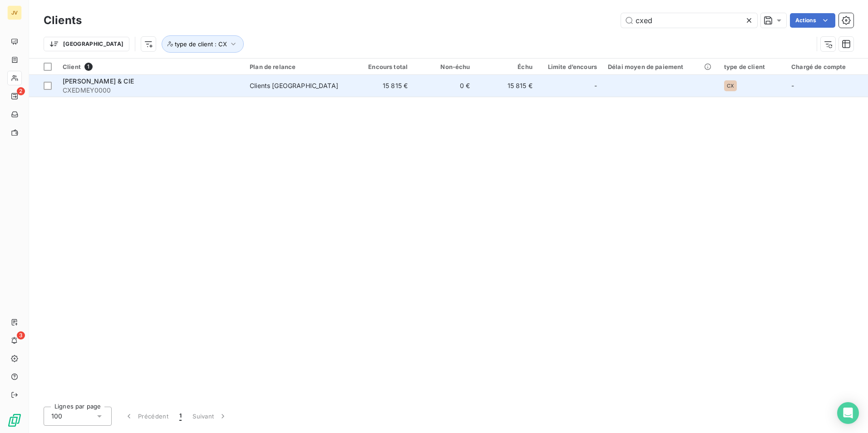  What do you see at coordinates (63, 20) in the screenshot?
I see `h3: Clients` at bounding box center [63, 20].